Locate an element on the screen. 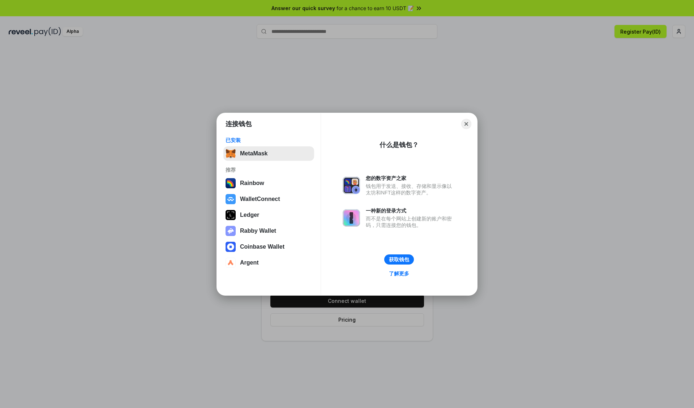 The image size is (694, 408). div: Rainbow is located at coordinates (252, 183).